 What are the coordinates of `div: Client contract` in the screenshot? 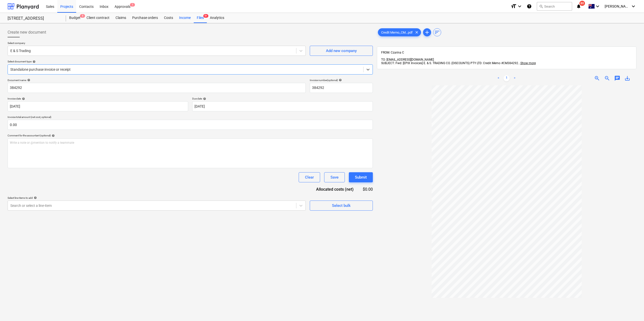 It's located at (98, 18).